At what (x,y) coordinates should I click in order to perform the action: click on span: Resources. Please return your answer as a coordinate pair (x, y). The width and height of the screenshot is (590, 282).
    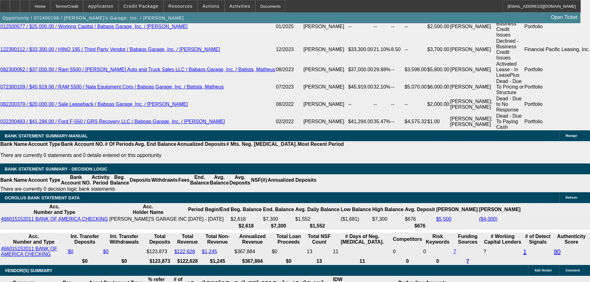
    Looking at the image, I should click on (181, 6).